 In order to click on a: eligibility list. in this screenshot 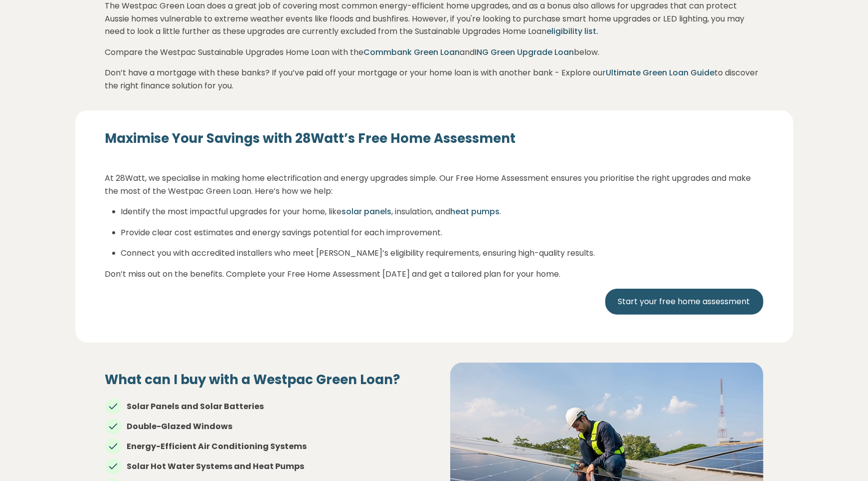, I will do `click(573, 31)`.